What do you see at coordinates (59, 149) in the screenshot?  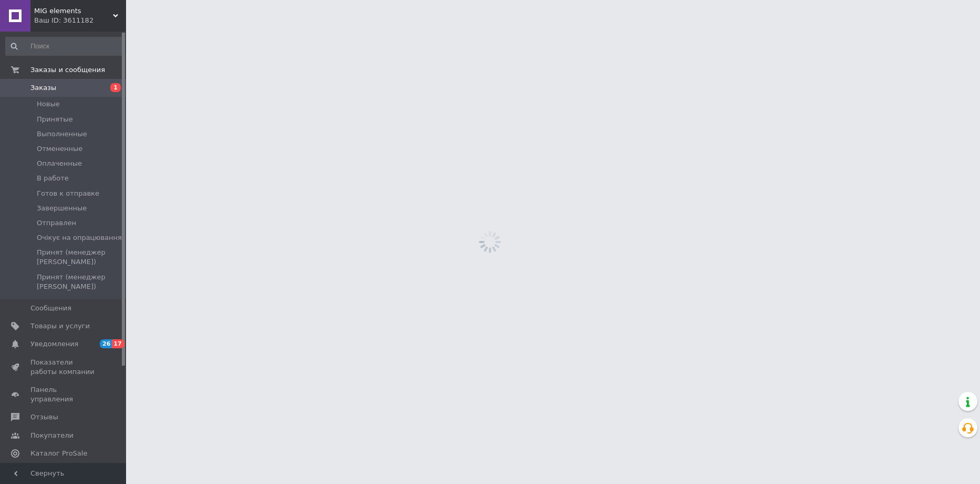 I see `span: Отмененные` at bounding box center [59, 149].